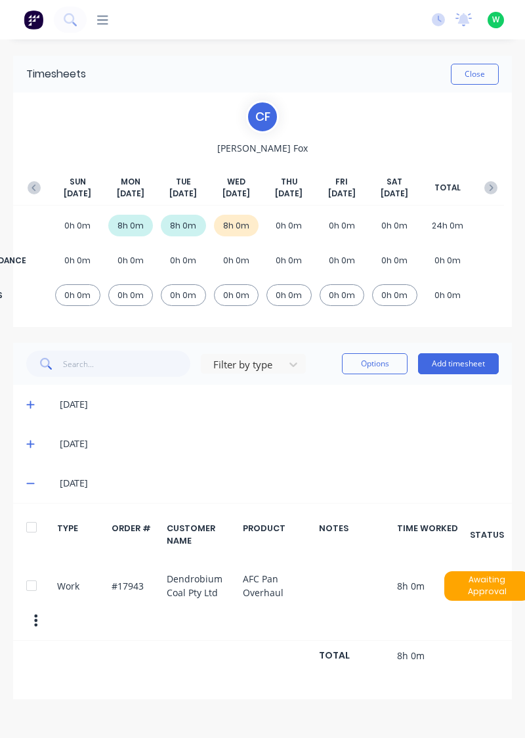 The height and width of the screenshot is (738, 525). Describe the element at coordinates (277, 535) in the screenshot. I see `div: PRODUCT` at that location.